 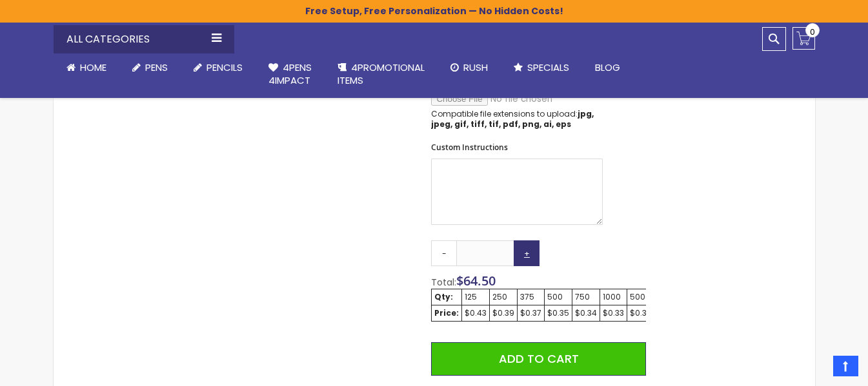 I want to click on span: 64.50, so click(x=480, y=280).